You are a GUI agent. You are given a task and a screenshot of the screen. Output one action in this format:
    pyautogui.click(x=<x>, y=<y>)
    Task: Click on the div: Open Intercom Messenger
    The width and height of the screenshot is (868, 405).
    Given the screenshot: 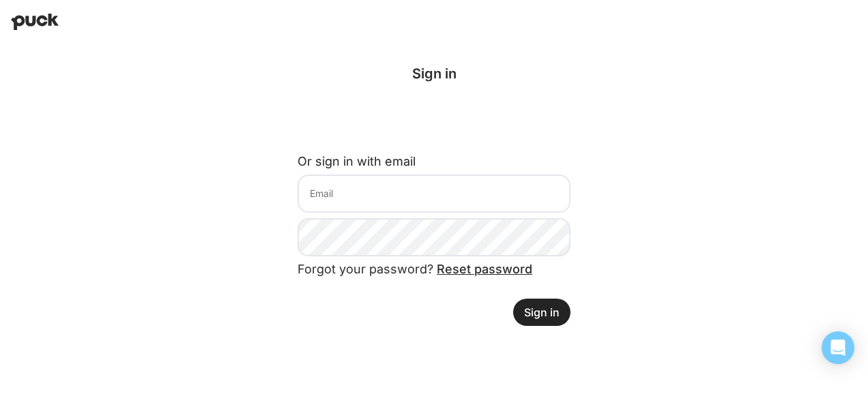 What is the action you would take?
    pyautogui.click(x=838, y=348)
    